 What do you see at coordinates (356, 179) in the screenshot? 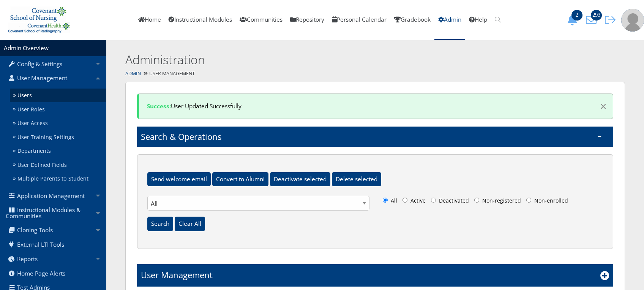
I see `input: Delete selected` at bounding box center [356, 179].